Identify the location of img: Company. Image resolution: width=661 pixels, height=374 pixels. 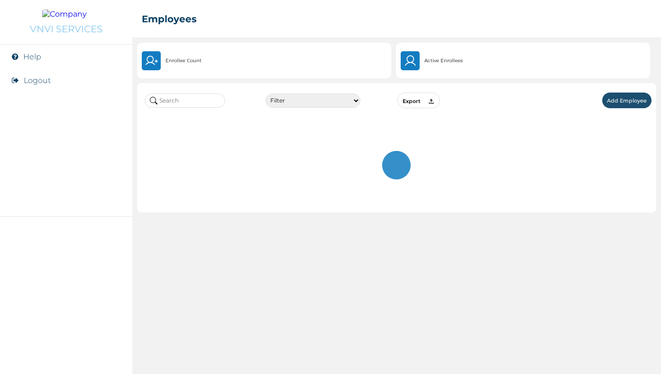
(66, 14).